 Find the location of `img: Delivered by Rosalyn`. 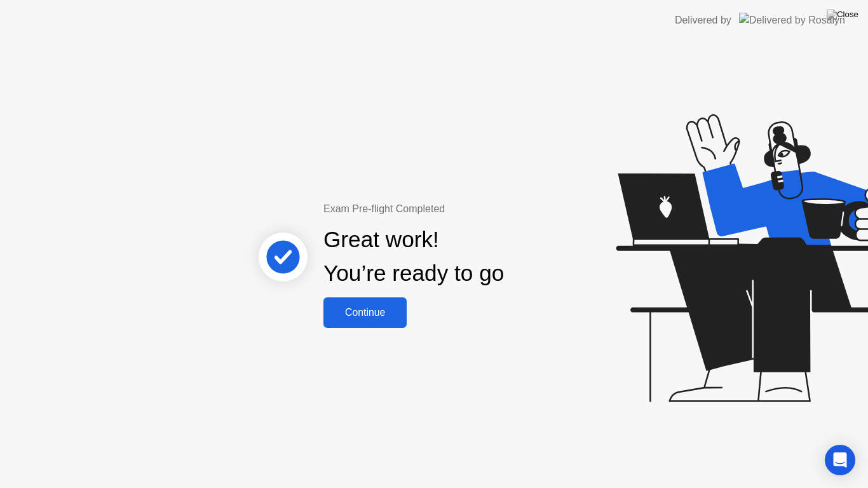

img: Delivered by Rosalyn is located at coordinates (792, 20).